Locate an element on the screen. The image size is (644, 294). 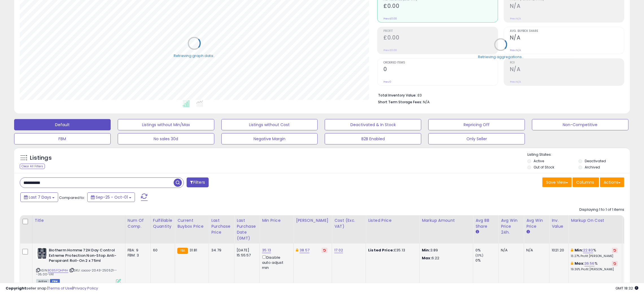
button: Deactivated & In Stock is located at coordinates (373, 125).